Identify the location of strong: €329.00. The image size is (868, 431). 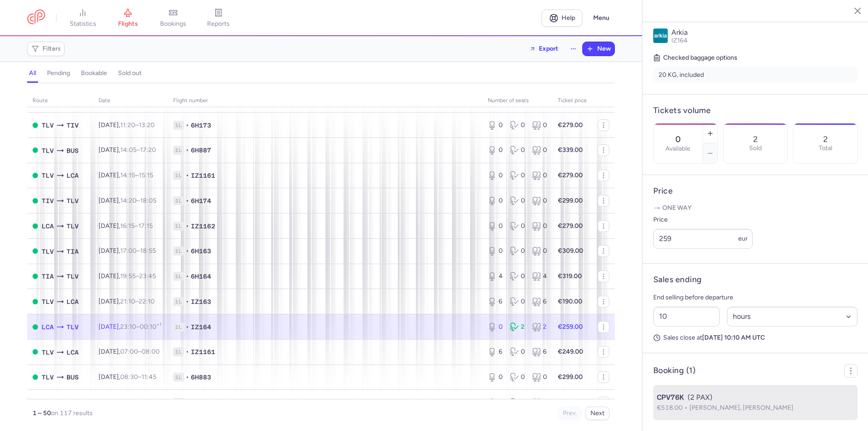
(570, 402).